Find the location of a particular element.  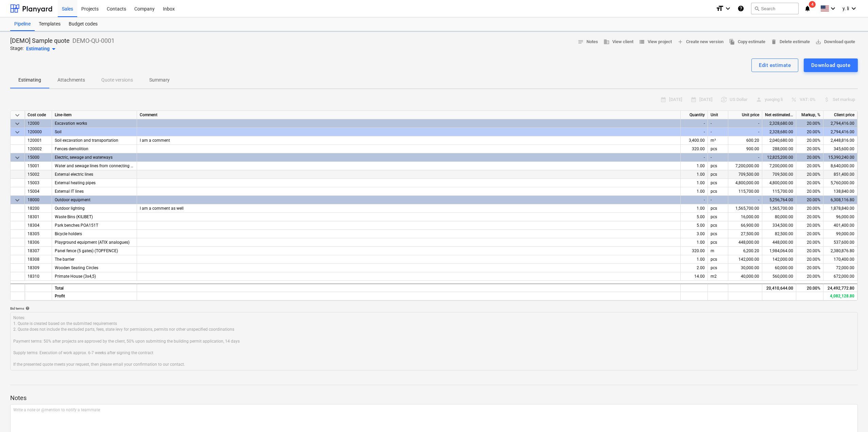

div: 7,200,000.00 is located at coordinates (779, 166).